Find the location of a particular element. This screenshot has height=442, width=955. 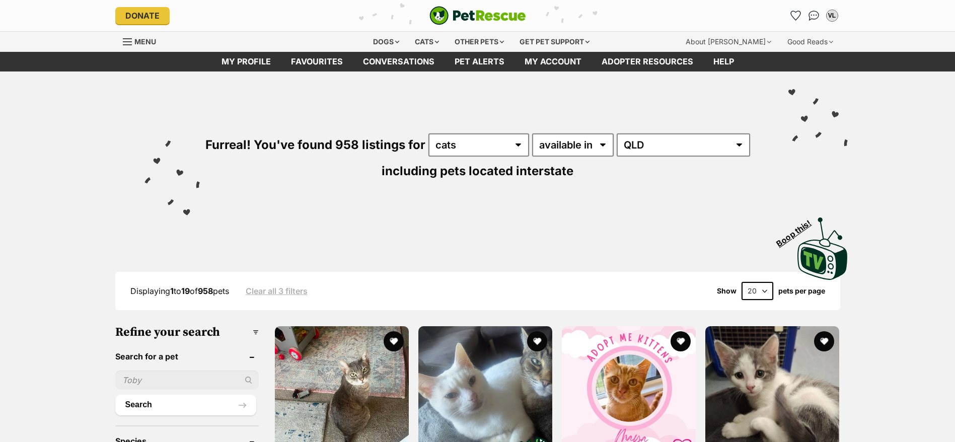

ul: Account quick links is located at coordinates (814, 16).